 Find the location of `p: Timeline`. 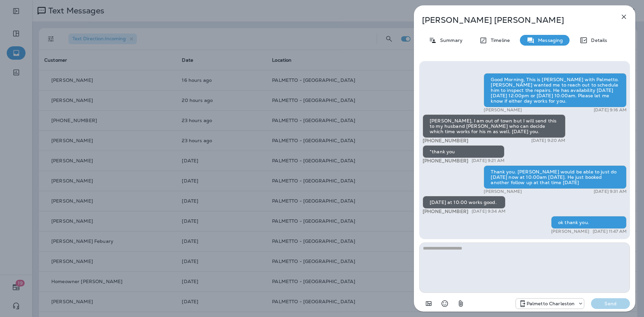

p: Timeline is located at coordinates (498, 40).